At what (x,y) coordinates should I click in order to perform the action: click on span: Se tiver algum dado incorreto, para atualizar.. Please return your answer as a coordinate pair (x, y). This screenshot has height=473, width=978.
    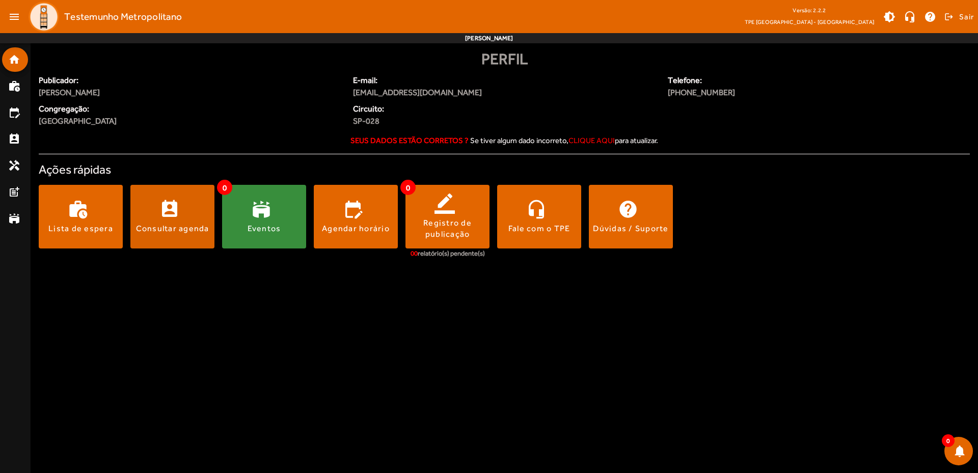
    Looking at the image, I should click on (564, 140).